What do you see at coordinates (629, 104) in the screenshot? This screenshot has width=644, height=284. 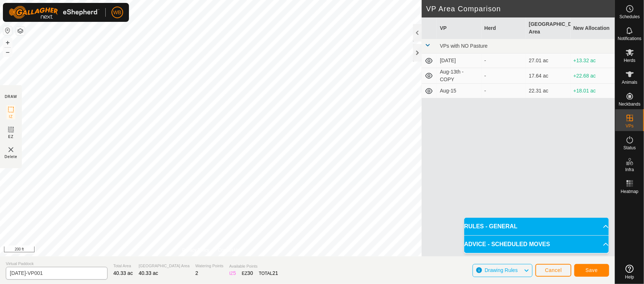 I see `span: Neckbands` at bounding box center [629, 104].